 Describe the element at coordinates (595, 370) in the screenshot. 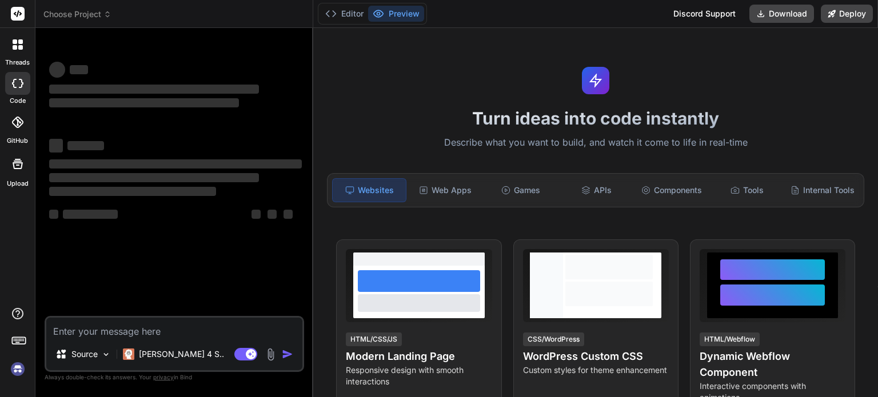

I see `p: Custom styles for theme enhancement` at that location.